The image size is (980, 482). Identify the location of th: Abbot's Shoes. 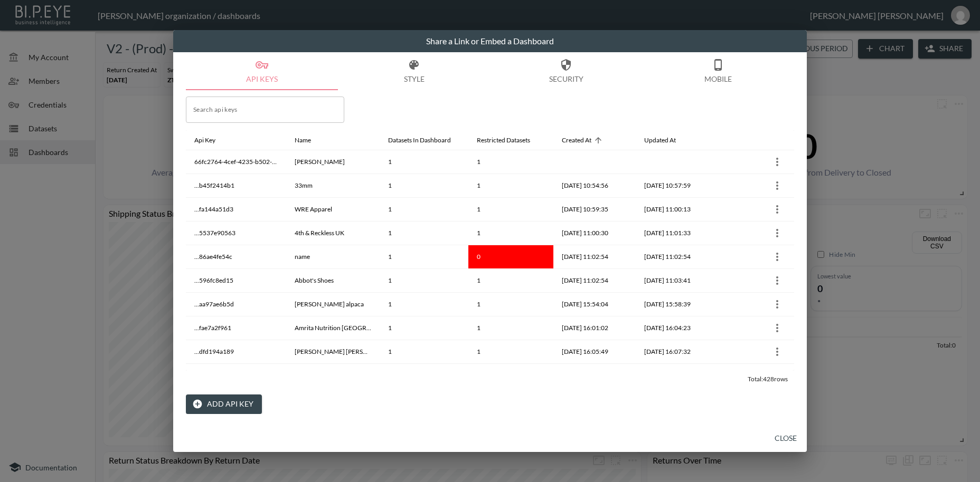
(332, 281).